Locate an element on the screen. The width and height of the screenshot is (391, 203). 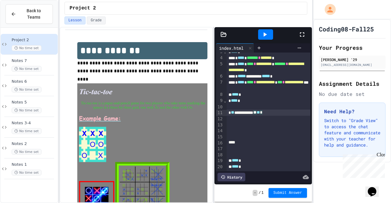
div: 7 is located at coordinates (220, 86).